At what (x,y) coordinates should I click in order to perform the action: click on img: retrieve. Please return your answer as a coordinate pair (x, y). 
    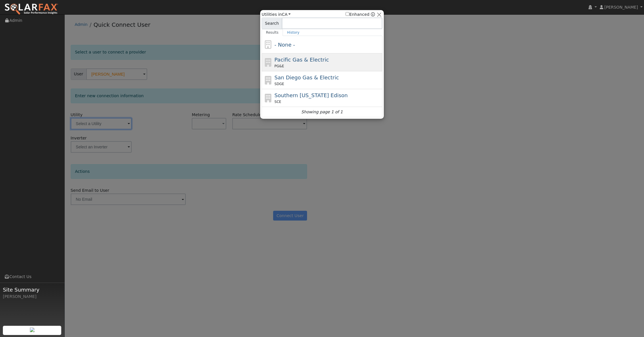
    Looking at the image, I should click on (32, 330).